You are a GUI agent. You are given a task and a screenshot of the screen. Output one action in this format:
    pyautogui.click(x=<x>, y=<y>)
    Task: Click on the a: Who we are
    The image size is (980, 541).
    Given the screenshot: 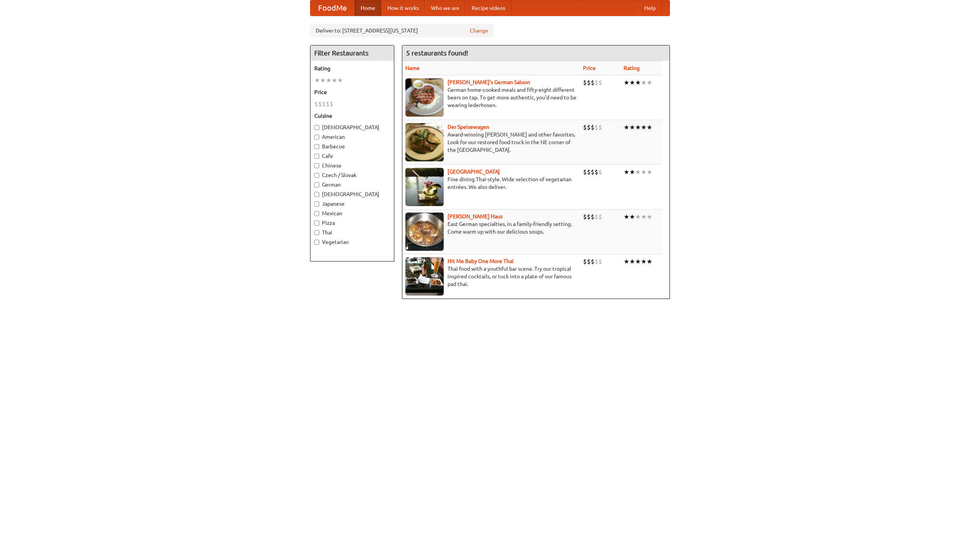 What is the action you would take?
    pyautogui.click(x=445, y=8)
    